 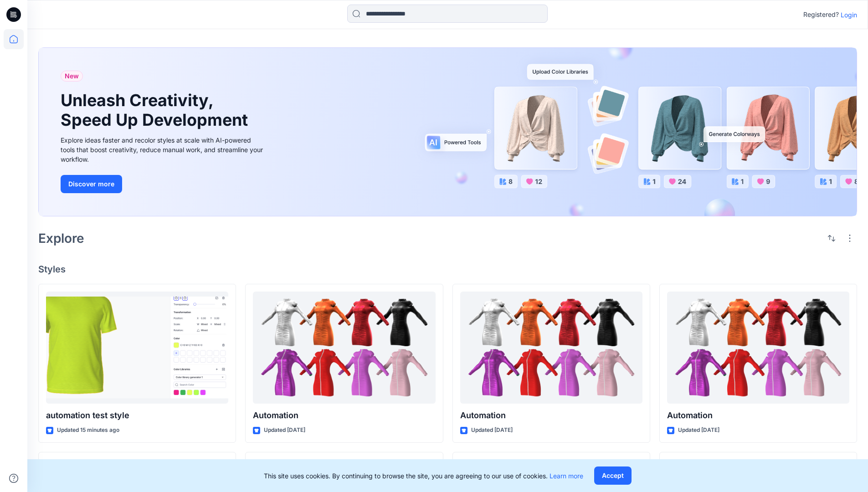 I want to click on div: Explore ideas faster and recolor styles at scale with AI-powered tools that boost creativity, red..., so click(x=163, y=149).